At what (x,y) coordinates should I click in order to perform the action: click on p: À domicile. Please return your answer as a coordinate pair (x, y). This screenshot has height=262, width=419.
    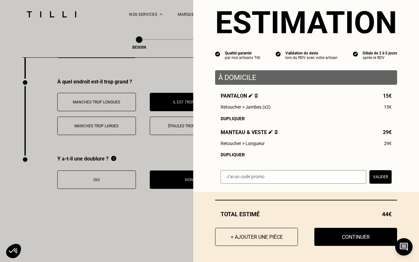
    Looking at the image, I should click on (306, 77).